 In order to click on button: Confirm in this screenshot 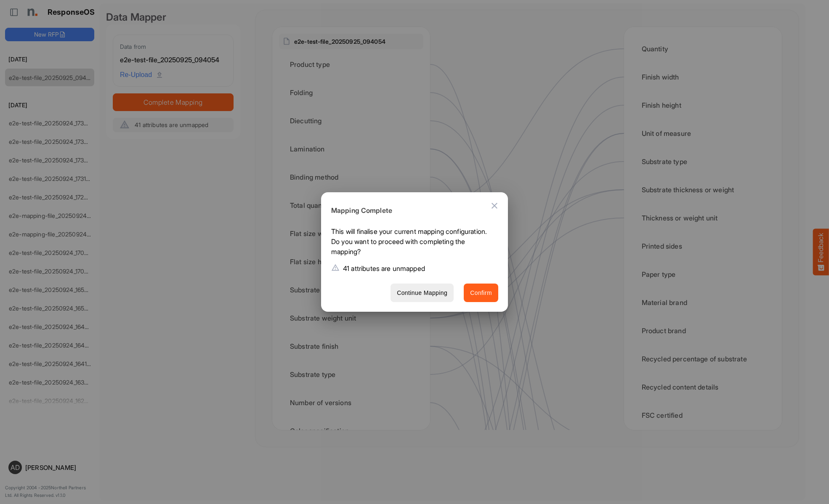, I will do `click(481, 292)`.